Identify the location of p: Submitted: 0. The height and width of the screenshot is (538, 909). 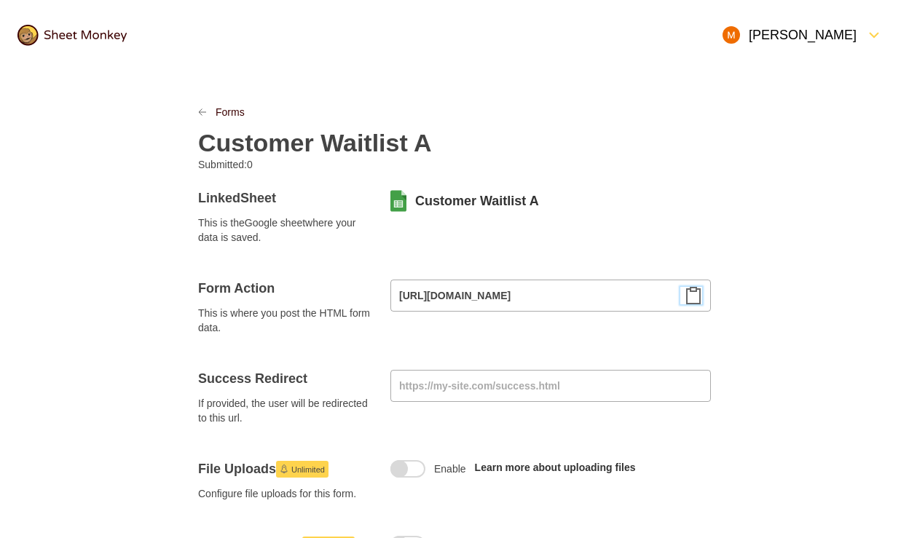
(321, 165).